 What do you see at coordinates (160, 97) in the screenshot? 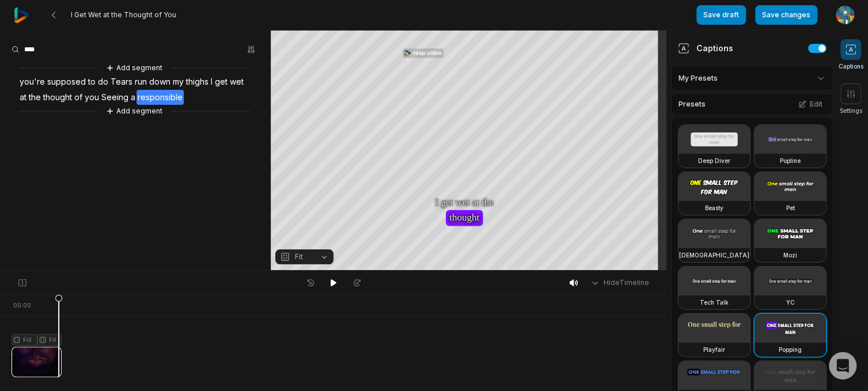
I see `span: responsible` at bounding box center [160, 97].